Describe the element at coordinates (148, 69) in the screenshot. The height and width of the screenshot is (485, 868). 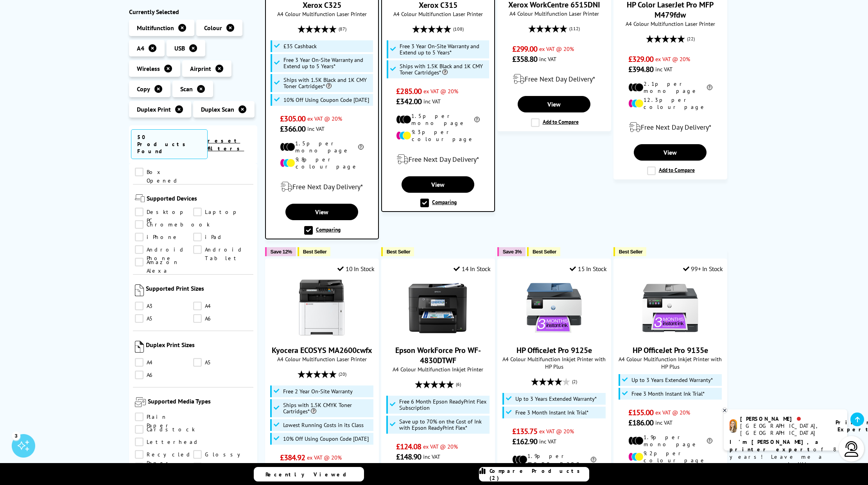
I see `span: Wireless` at that location.